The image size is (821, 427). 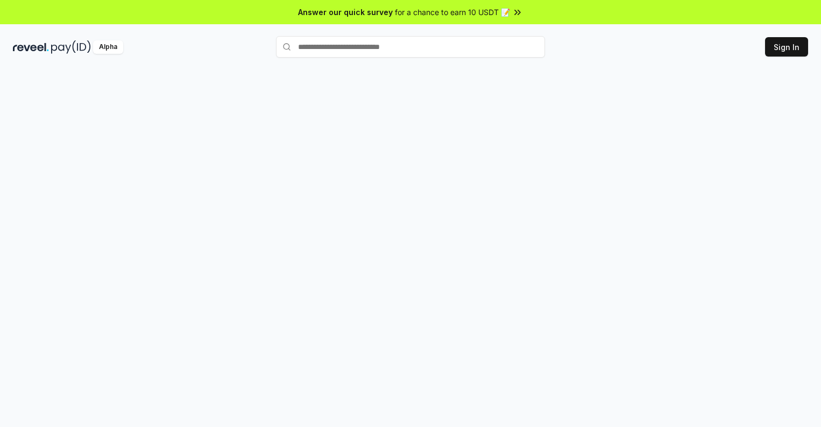 What do you see at coordinates (71, 47) in the screenshot?
I see `img: pay_id` at bounding box center [71, 47].